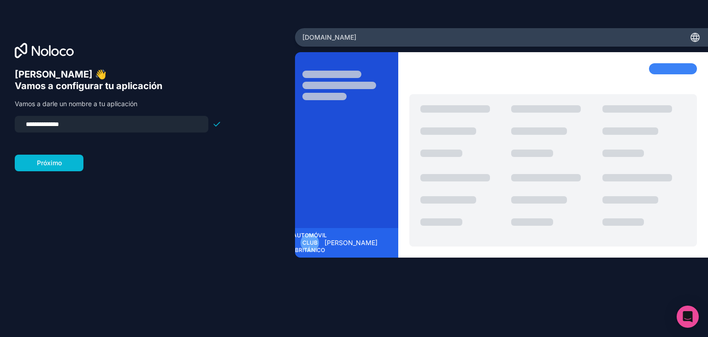 Image resolution: width=708 pixels, height=337 pixels. Describe the element at coordinates (49, 162) in the screenshot. I see `font: Próximo` at that location.